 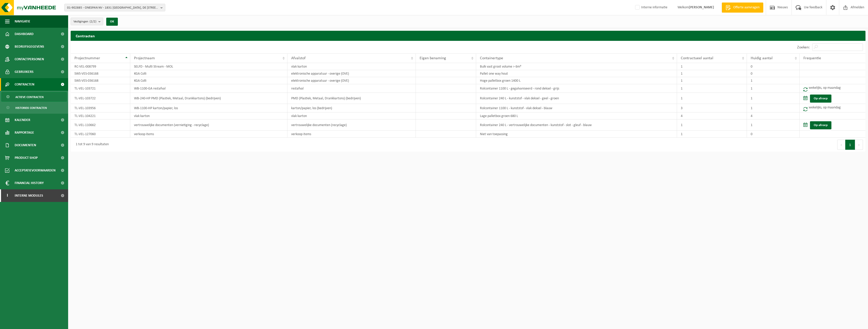 What do you see at coordinates (29, 196) in the screenshot?
I see `span: Interne modules` at bounding box center [29, 196].